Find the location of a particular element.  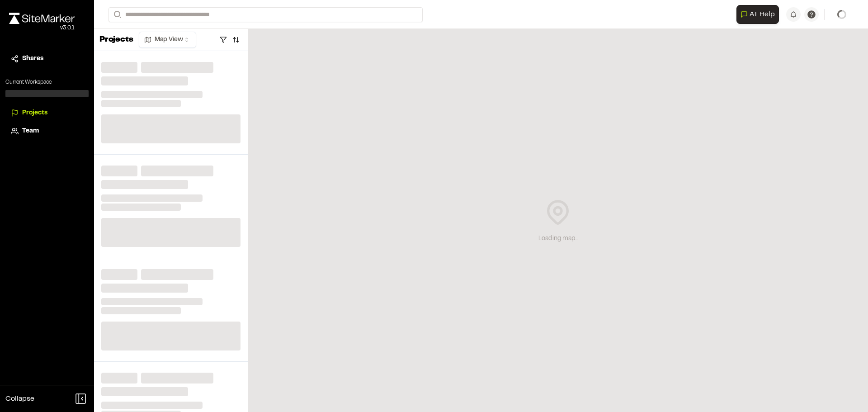

div: Oh geez...please don't... is located at coordinates (42, 28).